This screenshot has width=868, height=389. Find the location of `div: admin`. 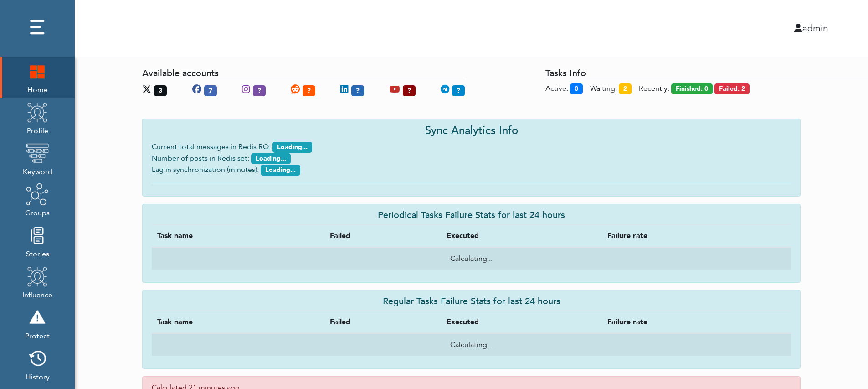

div: admin is located at coordinates (644, 28).